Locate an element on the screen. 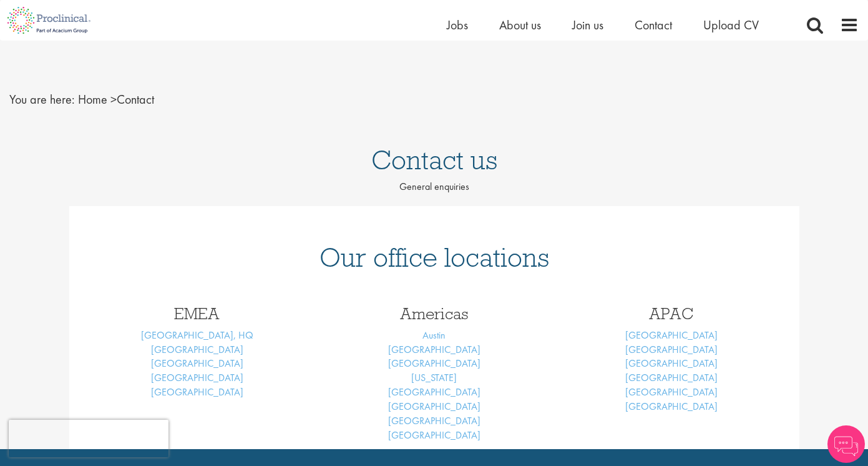 This screenshot has width=868, height=466. h3: EMEA is located at coordinates (197, 313).